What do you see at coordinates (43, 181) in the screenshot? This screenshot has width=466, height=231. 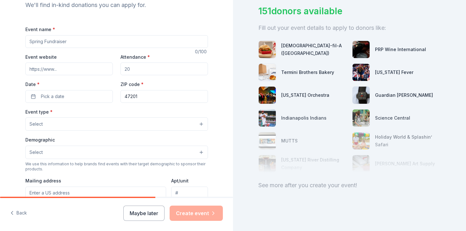 I see `label: Mailing address` at bounding box center [43, 181].